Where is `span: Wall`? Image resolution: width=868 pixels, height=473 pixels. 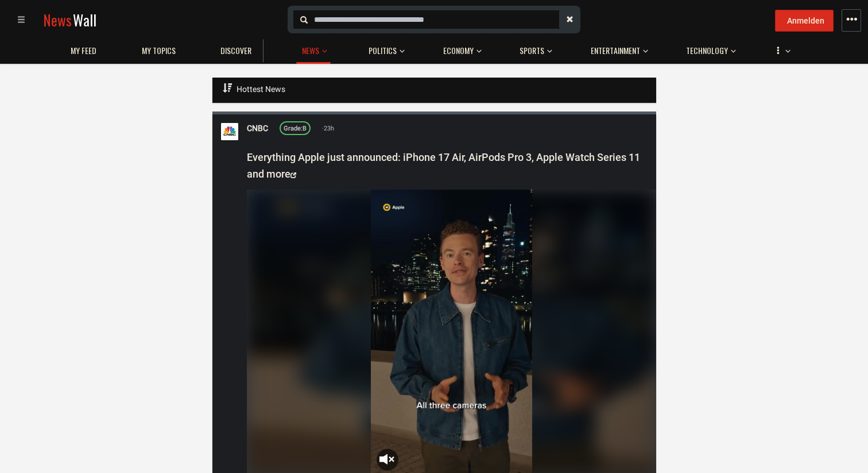
span: Wall is located at coordinates (84, 19).